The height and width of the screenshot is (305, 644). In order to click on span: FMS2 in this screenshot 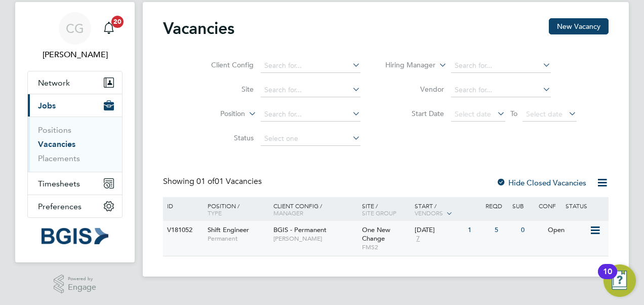, I will do `click(386, 247)`.